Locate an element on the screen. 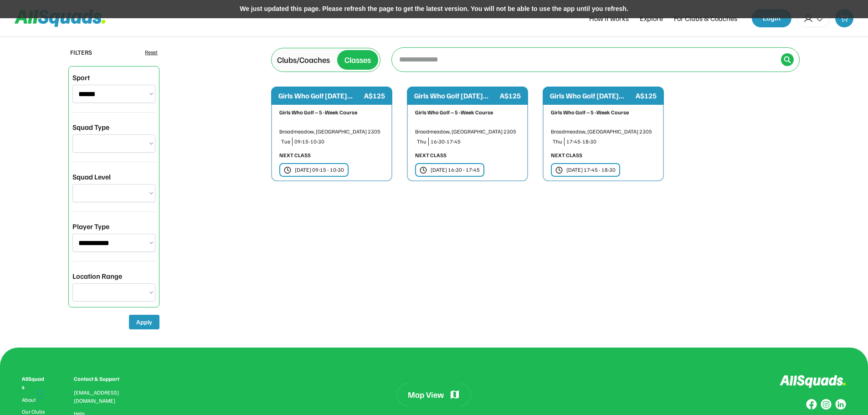 This screenshot has height=415, width=868. div: How it works is located at coordinates (609, 18).